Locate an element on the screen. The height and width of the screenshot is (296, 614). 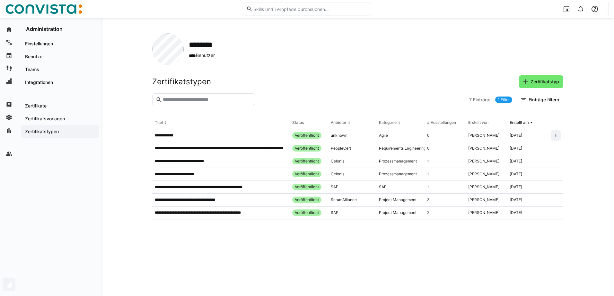
div: Erstellt von is located at coordinates (478, 122).